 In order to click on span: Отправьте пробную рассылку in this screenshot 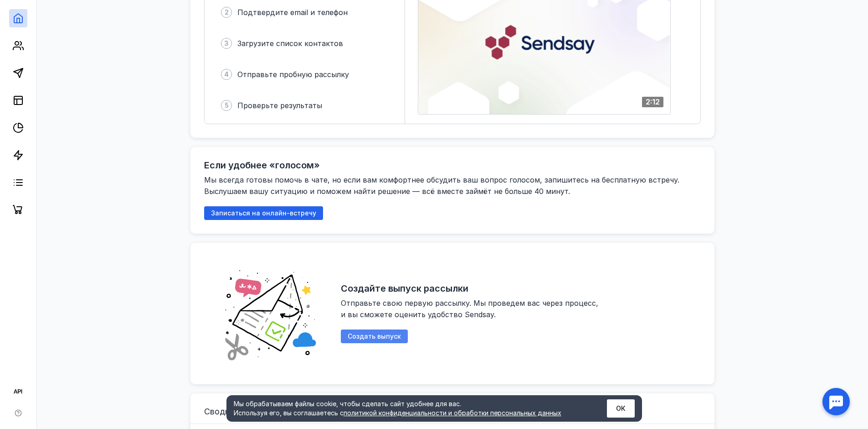, I will do `click(293, 75)`.